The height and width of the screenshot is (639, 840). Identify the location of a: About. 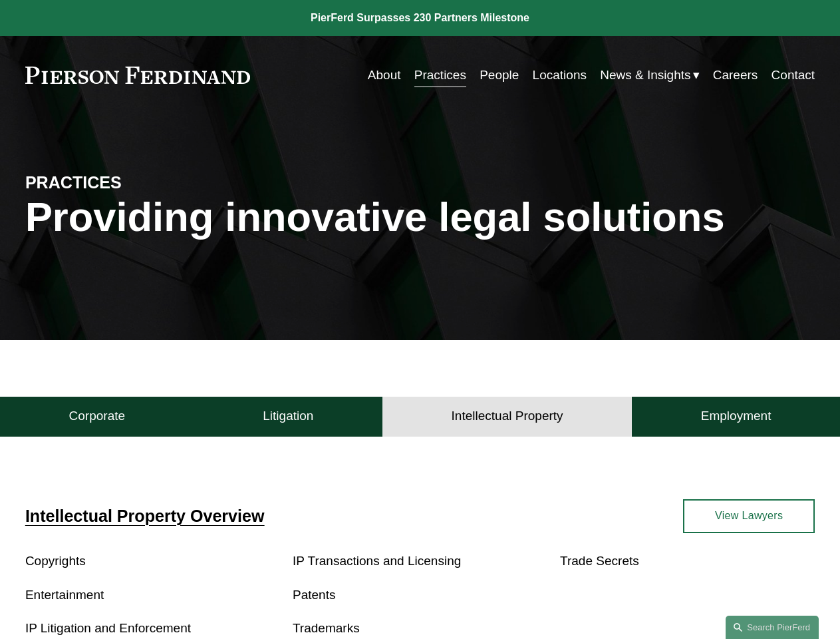
(385, 75).